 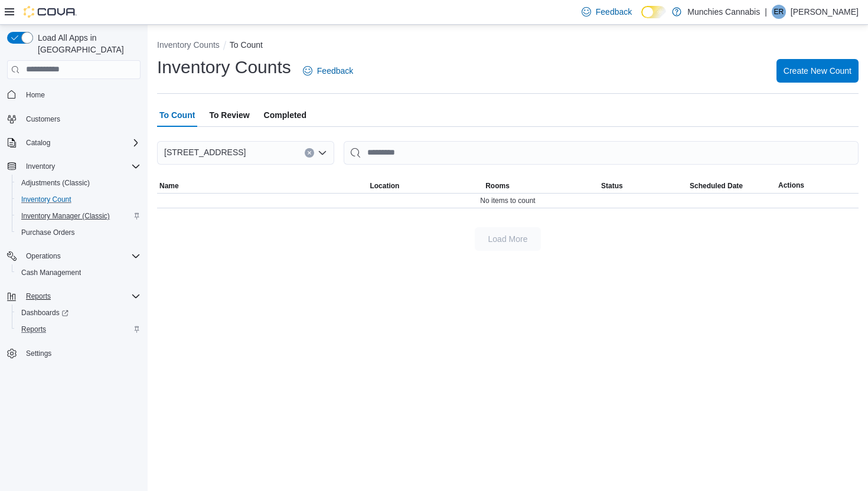 I want to click on button: Inventory Counts, so click(x=189, y=45).